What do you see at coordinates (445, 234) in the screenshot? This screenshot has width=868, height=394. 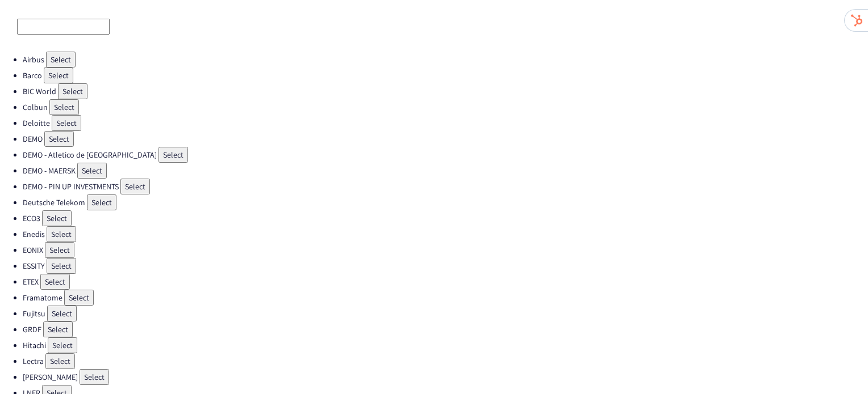 I see `li: Enedis` at bounding box center [445, 234].